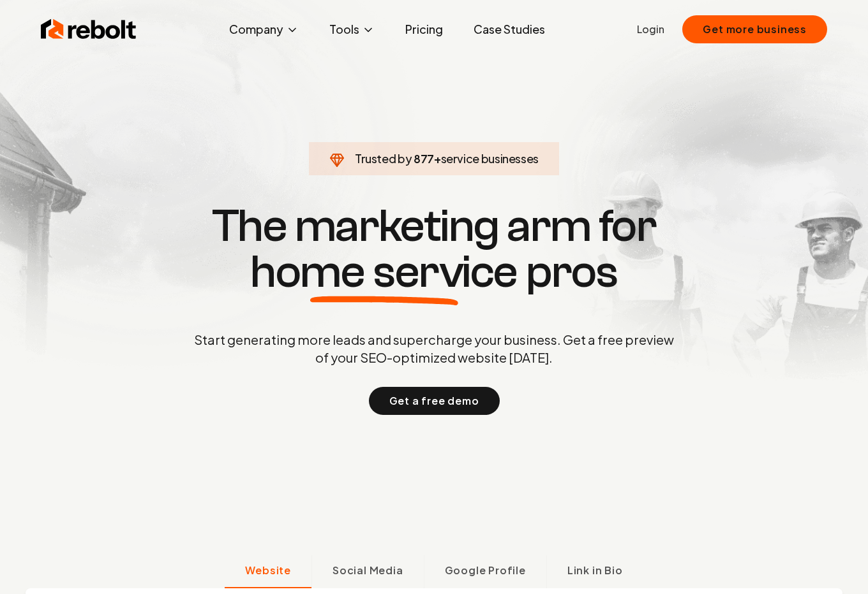  What do you see at coordinates (88, 29) in the screenshot?
I see `img: Rebolt Logo` at bounding box center [88, 29].